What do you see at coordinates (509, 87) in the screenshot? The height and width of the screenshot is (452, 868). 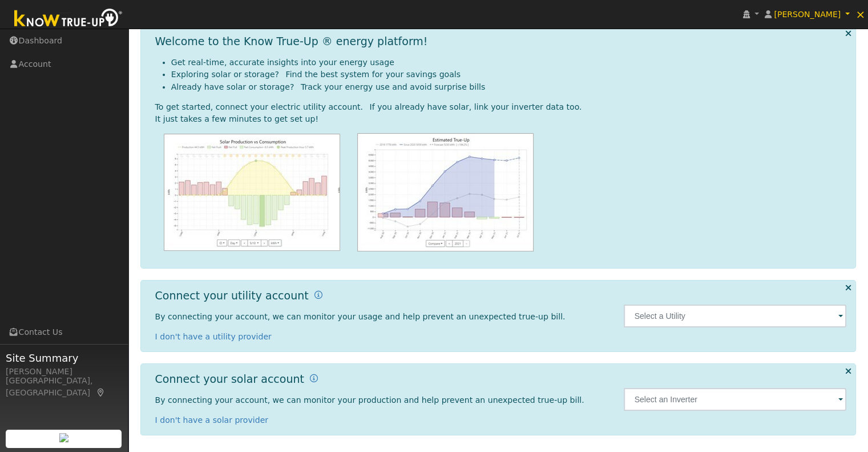 I see `li: Already have solar or storage? Track your energy use and avoid surprise bills` at bounding box center [509, 87].